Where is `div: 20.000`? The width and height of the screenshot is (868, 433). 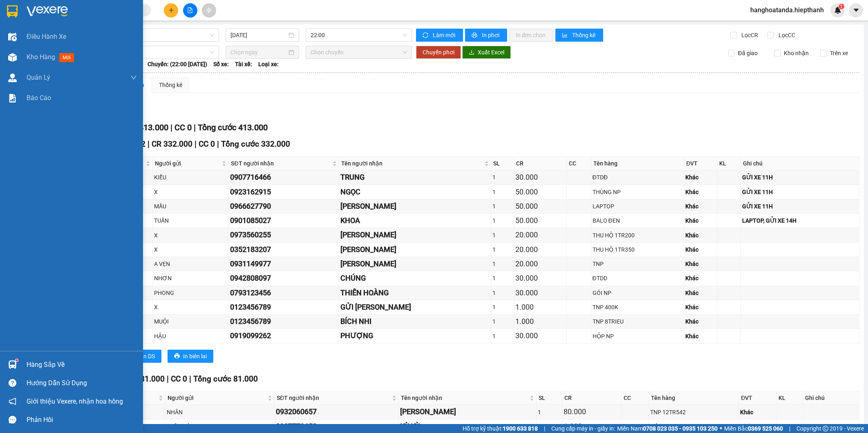 div: 20.000 is located at coordinates (540, 264).